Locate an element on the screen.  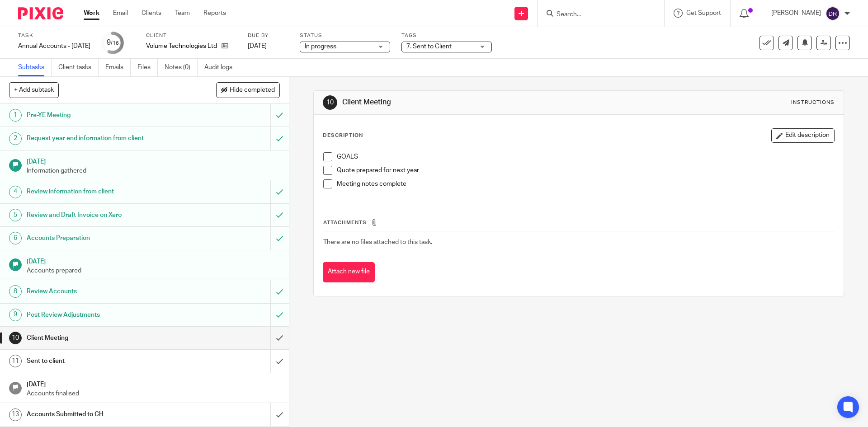
p: Accounts prepared is located at coordinates (154, 271).